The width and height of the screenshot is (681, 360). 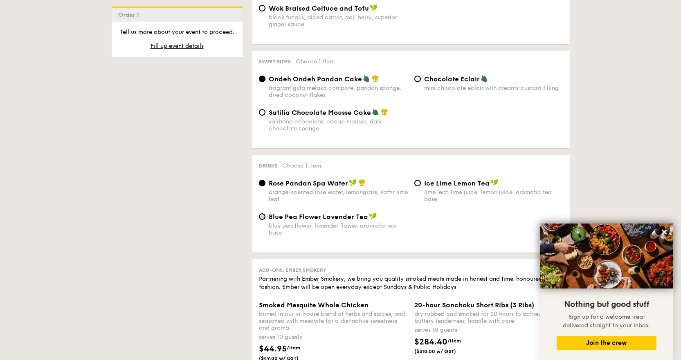 I want to click on p: Tell us more about your event to proceed., so click(x=177, y=32).